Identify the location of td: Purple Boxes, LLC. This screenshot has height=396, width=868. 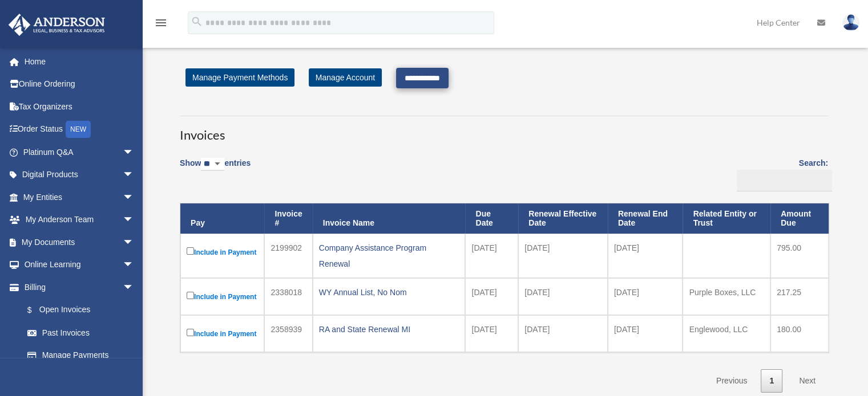
(726, 297).